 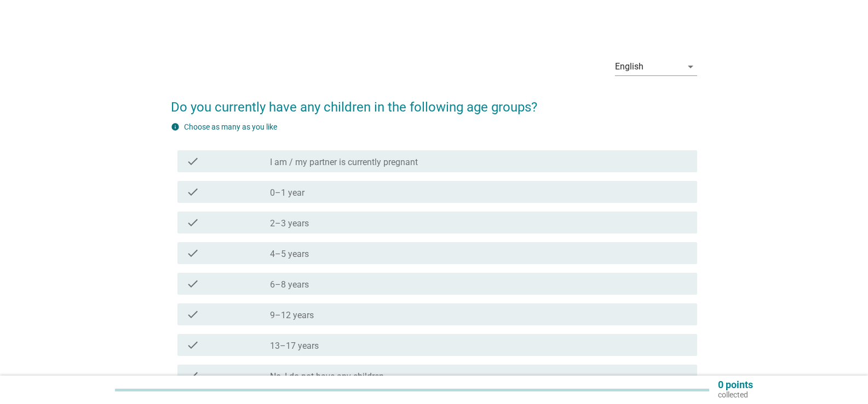 I want to click on label: 0–1 year, so click(x=287, y=193).